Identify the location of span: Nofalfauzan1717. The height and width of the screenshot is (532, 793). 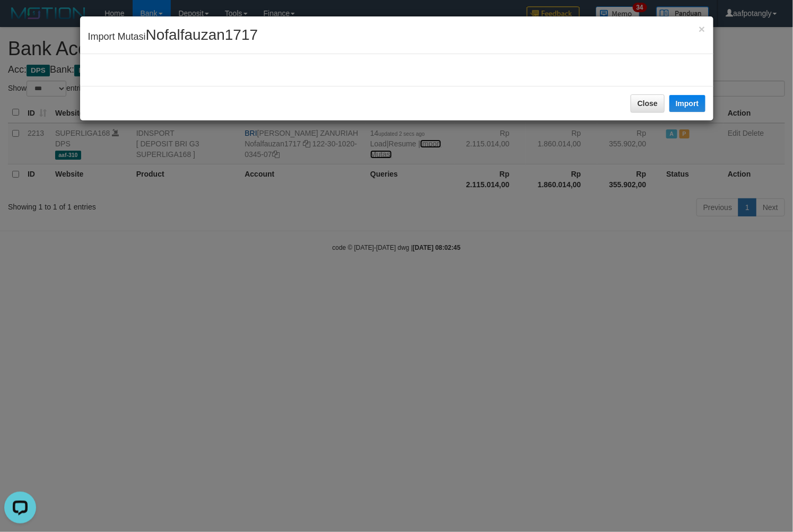
(202, 34).